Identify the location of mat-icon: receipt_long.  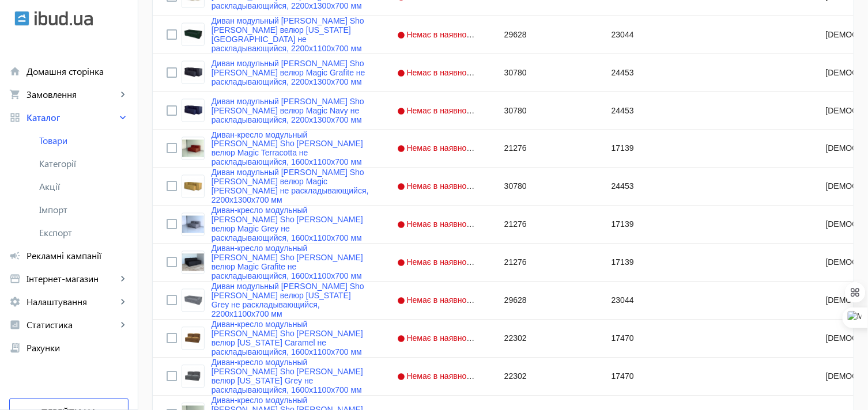
(15, 348).